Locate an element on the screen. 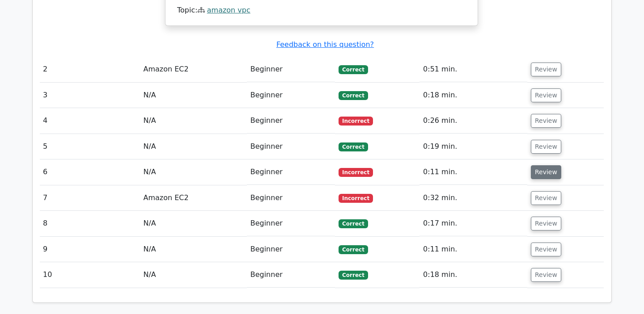 The width and height of the screenshot is (644, 314). td: 0:17 min. is located at coordinates (473, 224).